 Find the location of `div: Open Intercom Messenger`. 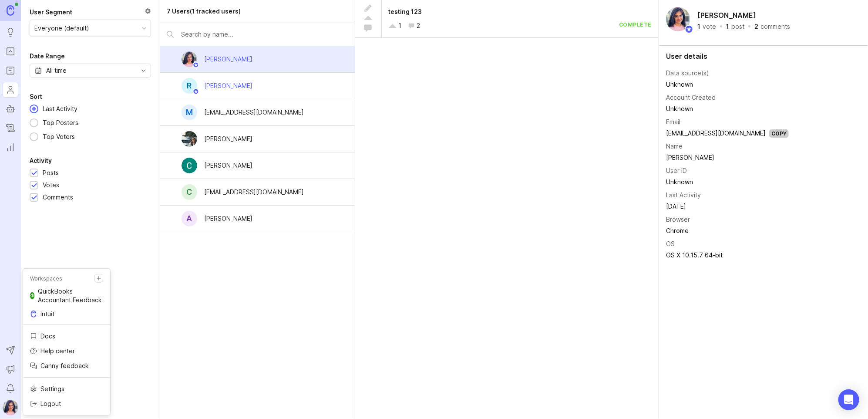

div: Open Intercom Messenger is located at coordinates (849, 400).